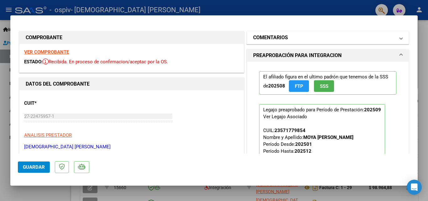 The width and height of the screenshot is (428, 201). Describe the element at coordinates (46, 52) in the screenshot. I see `strong: VER COMPROBANTE` at that location.